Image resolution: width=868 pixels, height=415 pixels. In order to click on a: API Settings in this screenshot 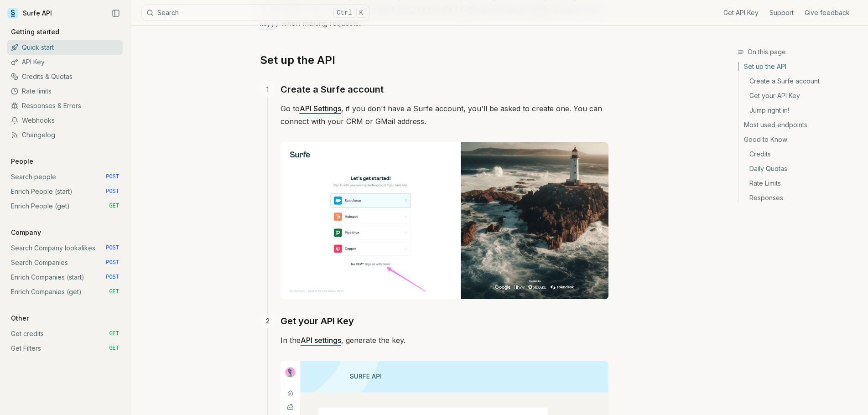, I will do `click(320, 108)`.